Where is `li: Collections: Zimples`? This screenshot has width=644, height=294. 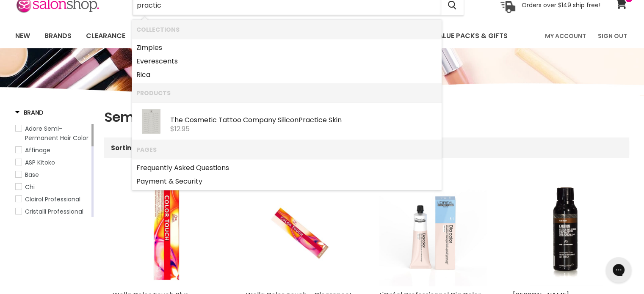 li: Collections: Zimples is located at coordinates (286, 47).